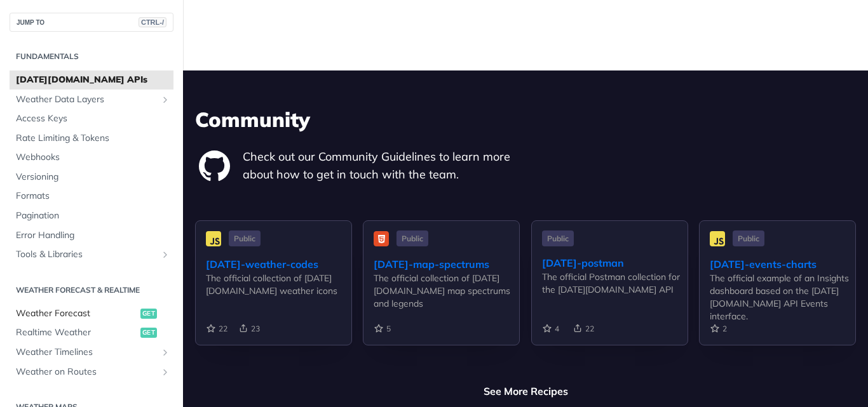 The width and height of the screenshot is (868, 407). I want to click on button: Show subpages for Weather on Routes, so click(165, 372).